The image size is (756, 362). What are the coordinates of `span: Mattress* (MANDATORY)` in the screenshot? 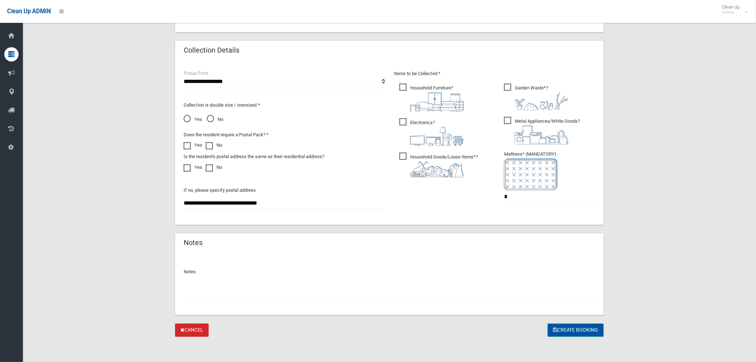 It's located at (549, 170).